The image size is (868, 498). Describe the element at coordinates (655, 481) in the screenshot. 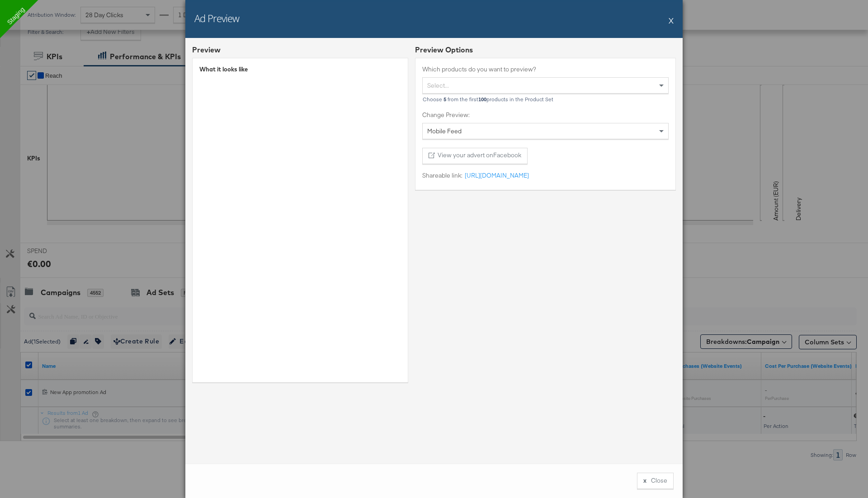

I see `button: xClose` at that location.